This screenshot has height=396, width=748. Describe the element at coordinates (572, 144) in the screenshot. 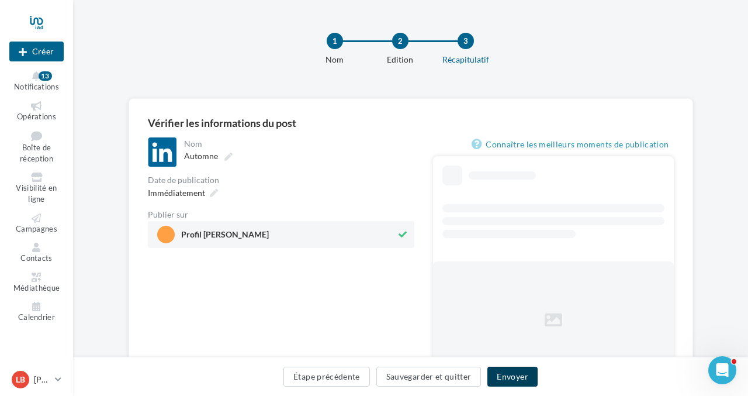

I see `a: Connaître les meilleurs moments de publication` at that location.